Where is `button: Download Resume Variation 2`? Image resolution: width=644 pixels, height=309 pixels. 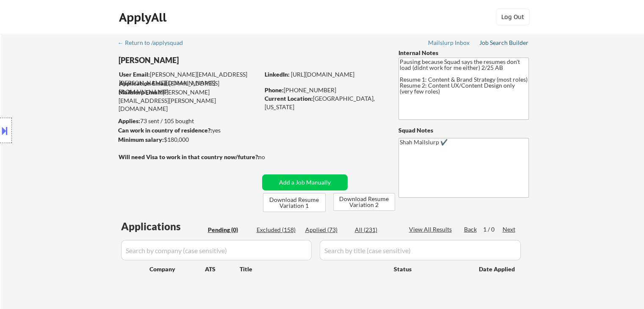 button: Download Resume Variation 2 is located at coordinates (364, 202).